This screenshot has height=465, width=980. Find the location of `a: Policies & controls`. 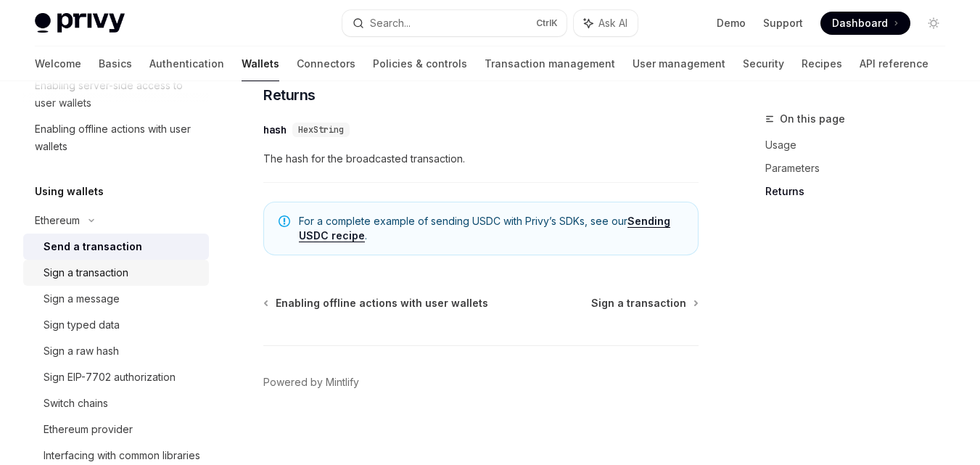

a: Policies & controls is located at coordinates (420, 64).